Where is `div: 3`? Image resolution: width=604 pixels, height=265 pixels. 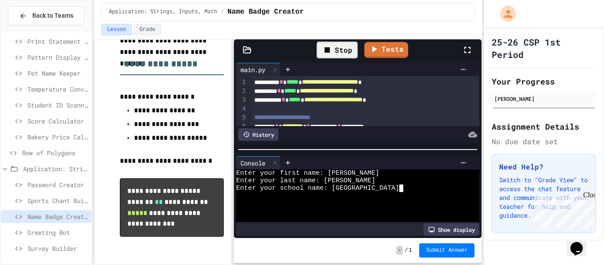
div: 3 is located at coordinates (241, 100).